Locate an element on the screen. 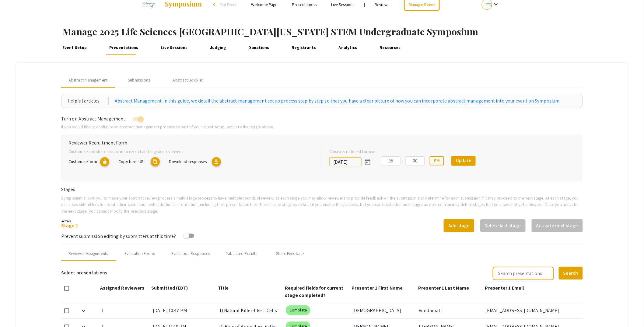  img: Expand arrow is located at coordinates (84, 311).